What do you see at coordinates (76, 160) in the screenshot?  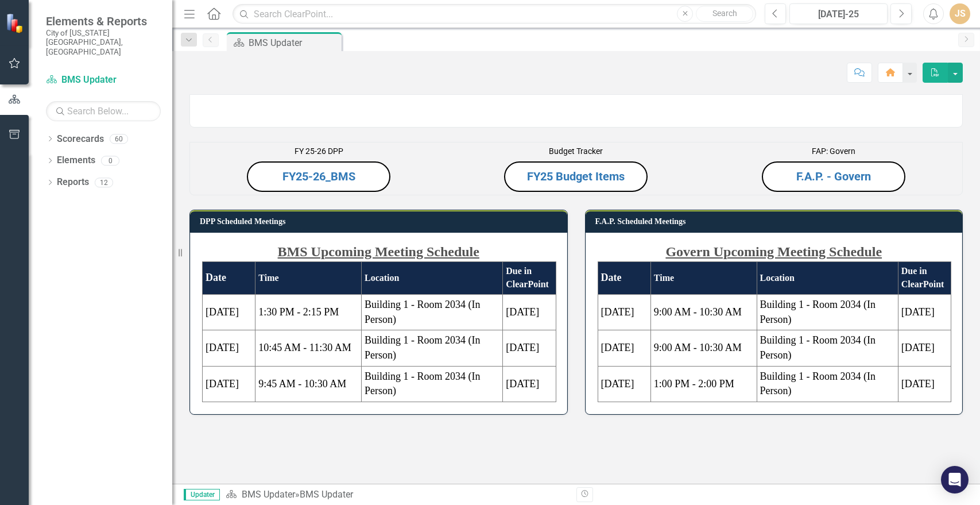 I see `a: Elements` at bounding box center [76, 160].